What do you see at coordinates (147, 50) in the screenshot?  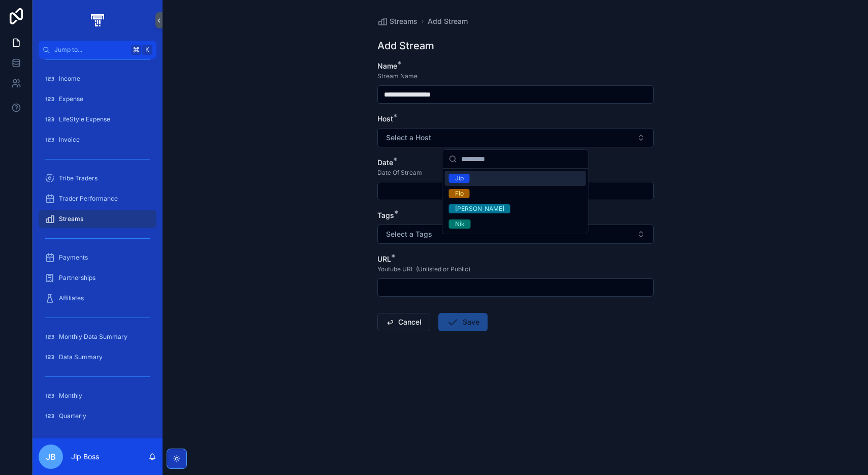 I see `span: K` at bounding box center [147, 50].